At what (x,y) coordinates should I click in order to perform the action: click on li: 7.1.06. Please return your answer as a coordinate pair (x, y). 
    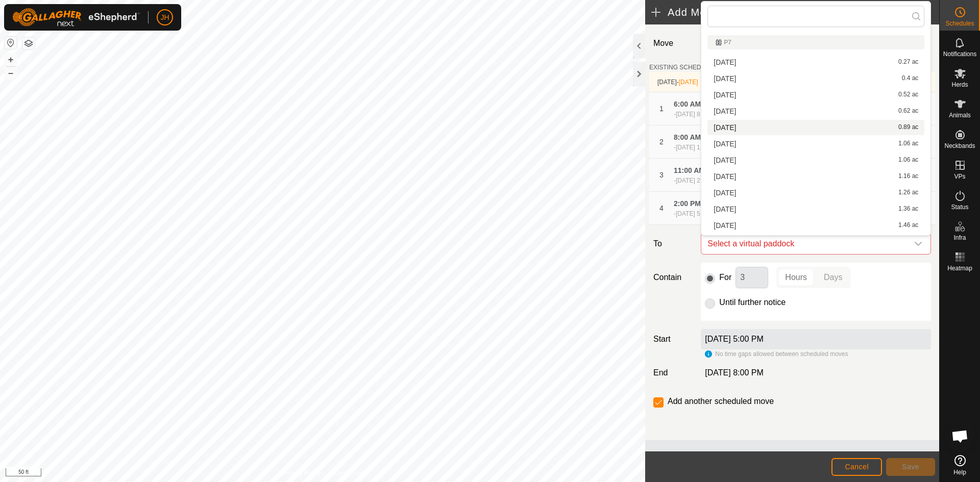
    Looking at the image, I should click on (815, 128).